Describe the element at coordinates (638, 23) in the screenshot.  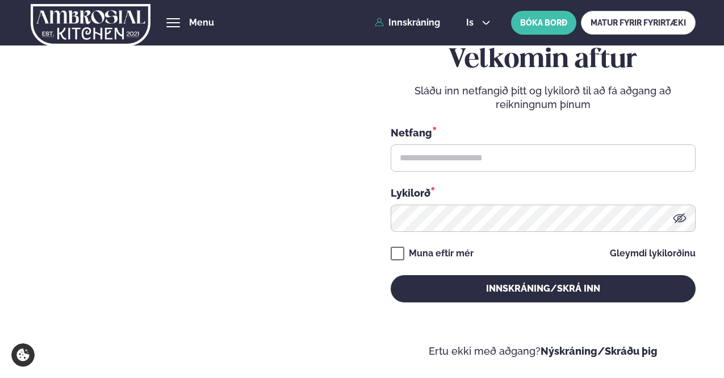
I see `a: MATUR FYRIR FYRIRTÆKI` at that location.